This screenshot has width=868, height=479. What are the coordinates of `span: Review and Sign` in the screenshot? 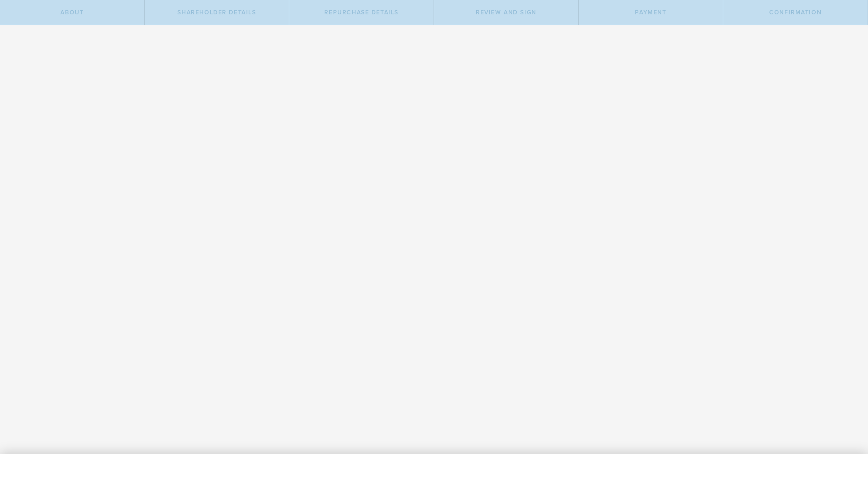 It's located at (506, 12).